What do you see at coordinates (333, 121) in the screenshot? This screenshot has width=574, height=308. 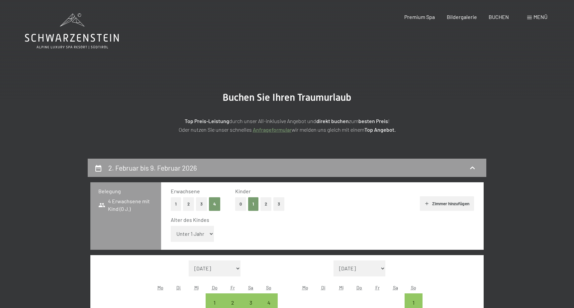 I see `strong: direkt buchen` at bounding box center [333, 121].